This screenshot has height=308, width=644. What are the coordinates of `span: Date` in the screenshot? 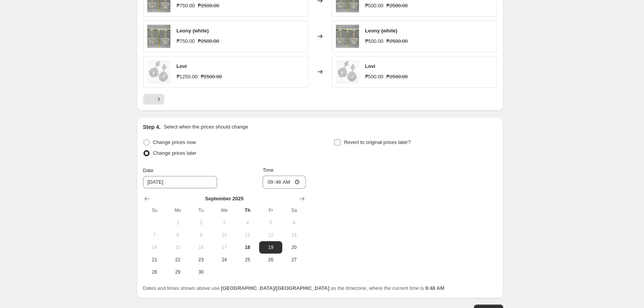 It's located at (148, 170).